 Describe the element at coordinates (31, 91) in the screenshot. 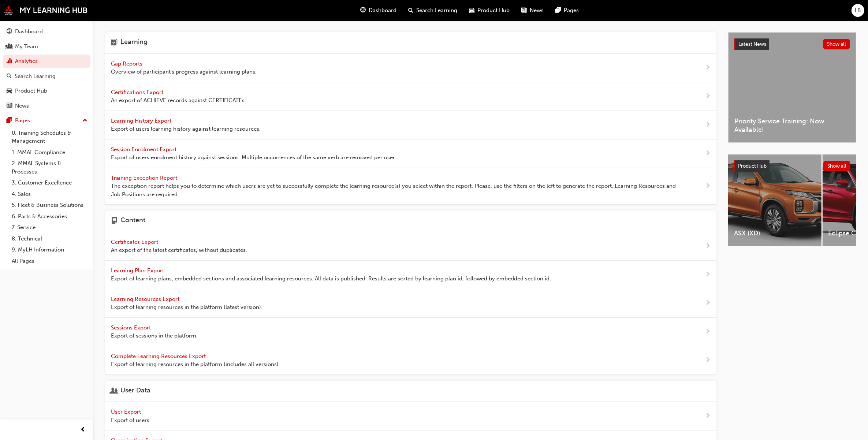

I see `div: Product Hub` at that location.